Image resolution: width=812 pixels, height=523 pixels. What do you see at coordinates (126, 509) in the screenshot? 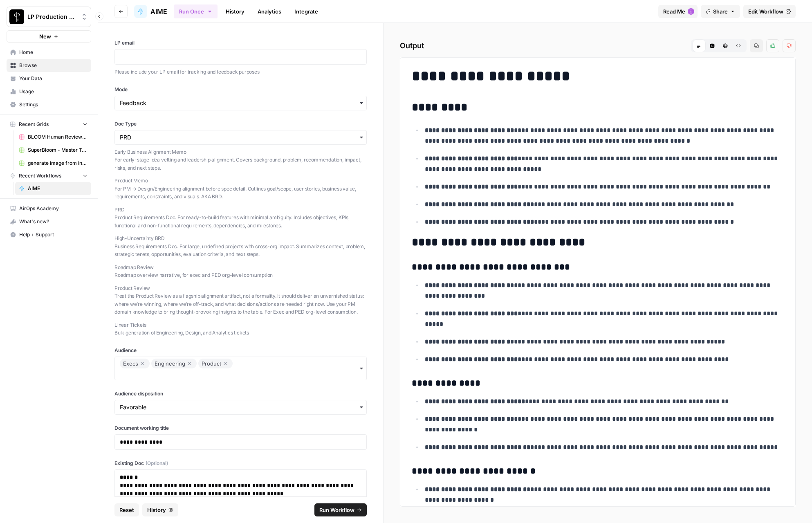
I see `span: Reset` at bounding box center [126, 509].